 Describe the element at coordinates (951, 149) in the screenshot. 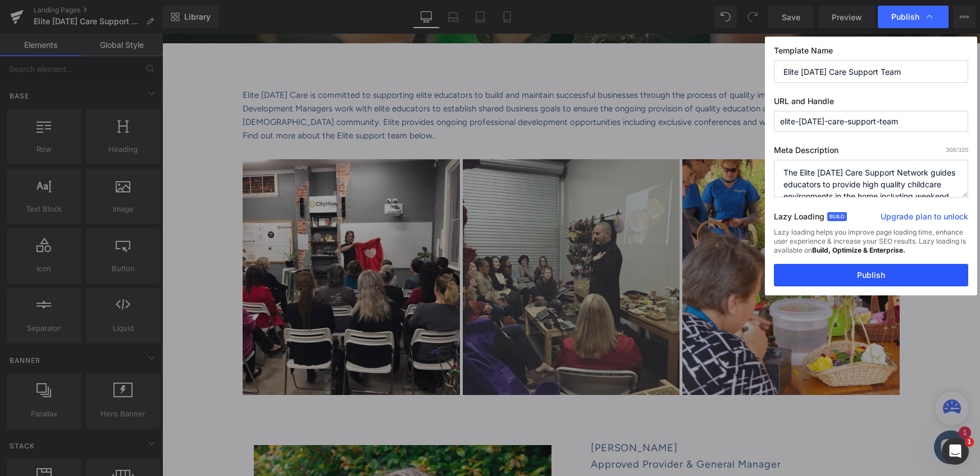

I see `span: 308` at that location.